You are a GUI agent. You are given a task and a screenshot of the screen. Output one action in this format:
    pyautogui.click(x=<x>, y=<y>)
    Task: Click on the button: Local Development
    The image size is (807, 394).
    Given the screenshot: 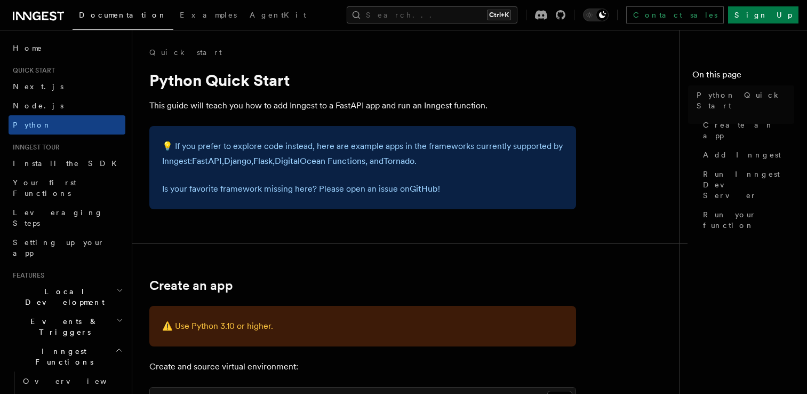 What is the action you would take?
    pyautogui.click(x=67, y=296)
    